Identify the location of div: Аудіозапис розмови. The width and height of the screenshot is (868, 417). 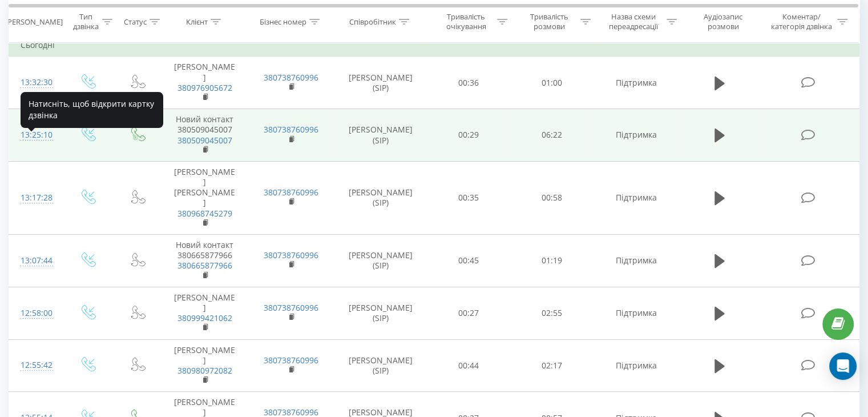
(723, 22).